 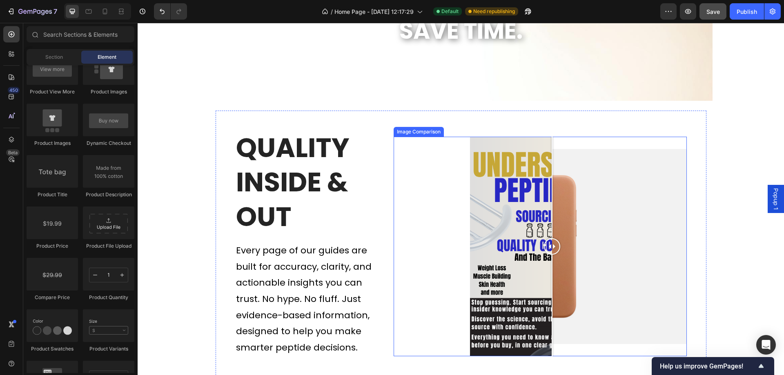 I want to click on div: Open Intercom Messenger, so click(x=767, y=345).